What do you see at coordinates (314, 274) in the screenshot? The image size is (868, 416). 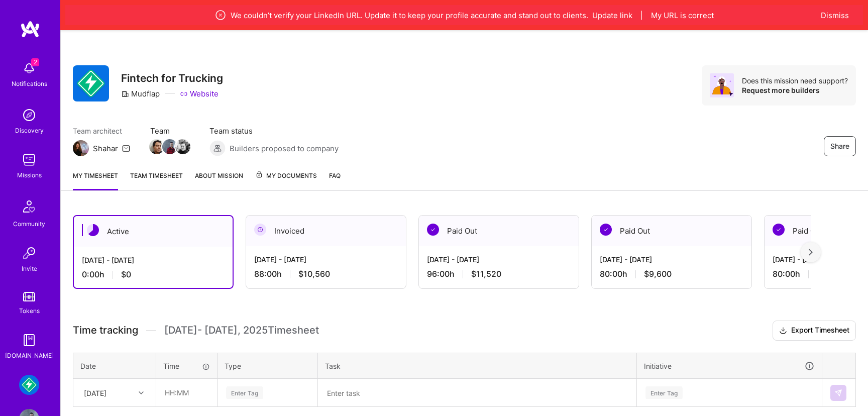 I see `span: $10,560` at bounding box center [314, 274].